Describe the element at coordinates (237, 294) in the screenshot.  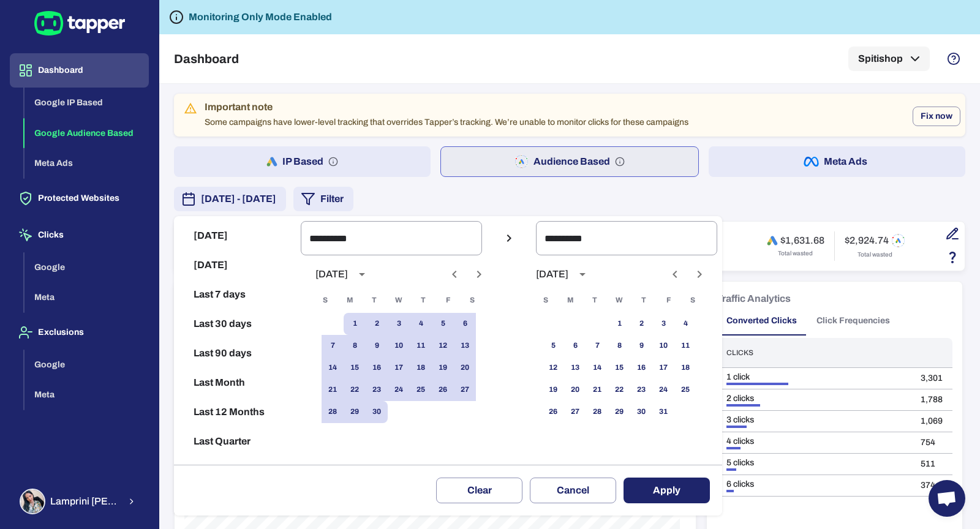
I see `button: Last 7 days` at that location.